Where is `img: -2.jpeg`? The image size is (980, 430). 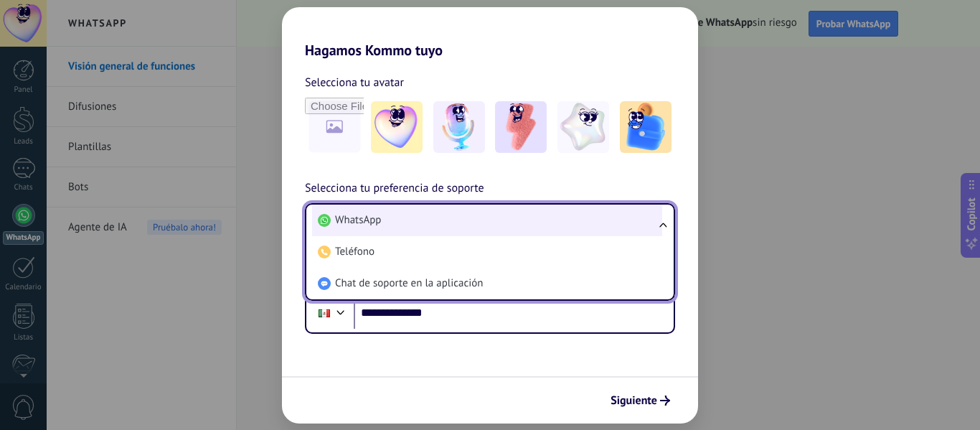
img: -2.jpeg is located at coordinates (459, 127).